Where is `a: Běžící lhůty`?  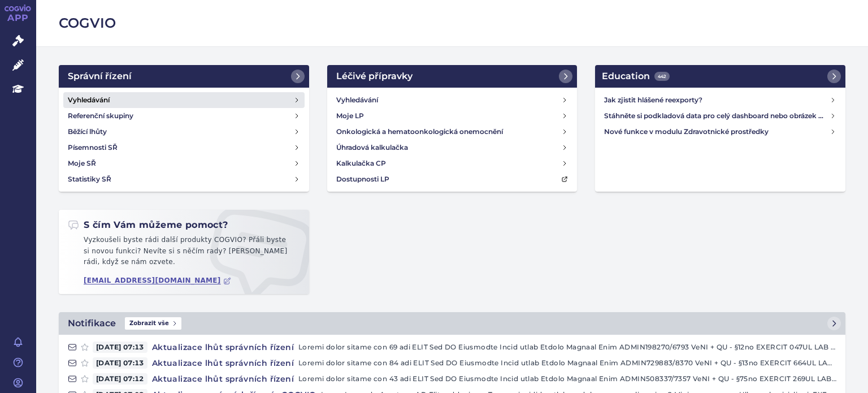
a: Běžící lhůty is located at coordinates (183, 132).